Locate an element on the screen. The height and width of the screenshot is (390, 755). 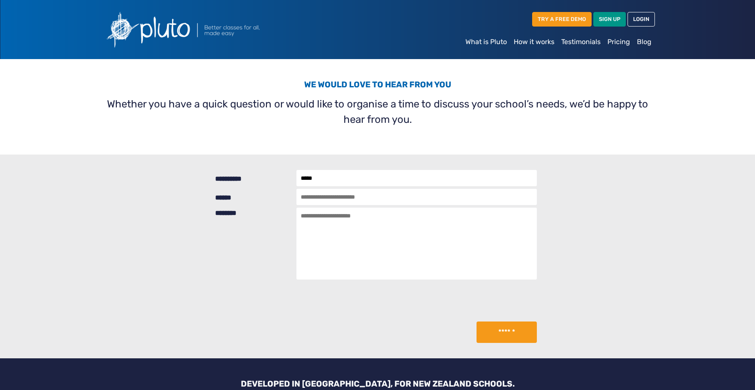
a: SIGN UP is located at coordinates (610, 19).